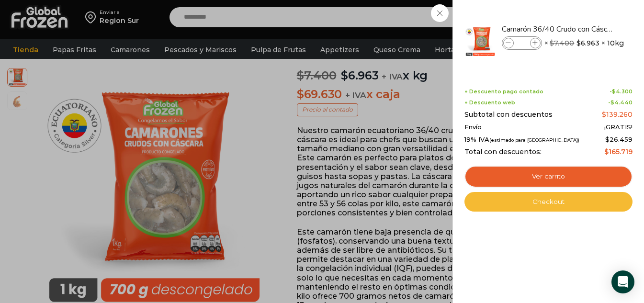  I want to click on bdi: 139.260, so click(617, 115).